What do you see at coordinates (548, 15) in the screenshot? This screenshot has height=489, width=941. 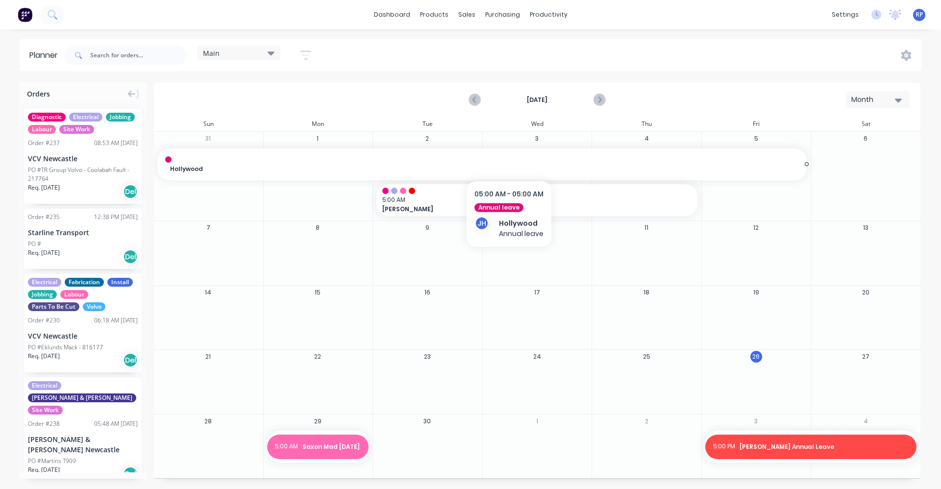 I see `div: productivity` at bounding box center [548, 15].